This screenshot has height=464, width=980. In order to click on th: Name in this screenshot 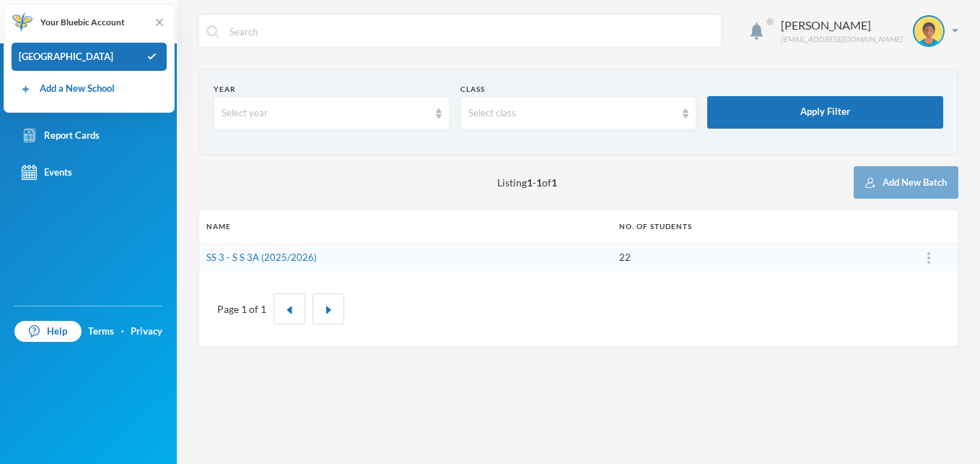, I will do `click(406, 226)`.